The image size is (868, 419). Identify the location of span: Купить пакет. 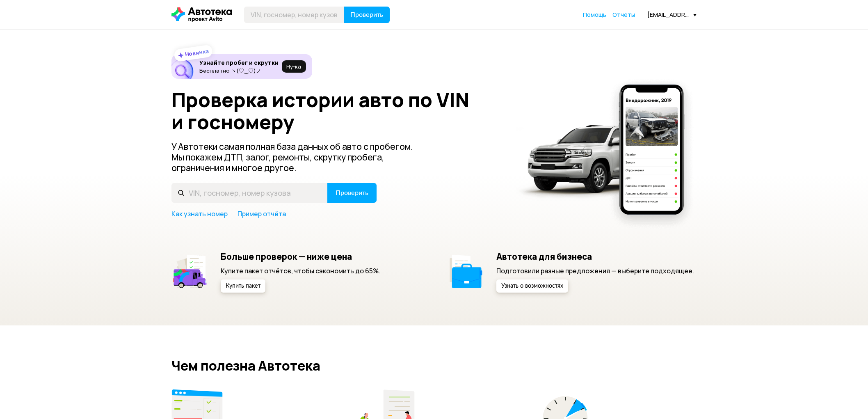
(243, 286).